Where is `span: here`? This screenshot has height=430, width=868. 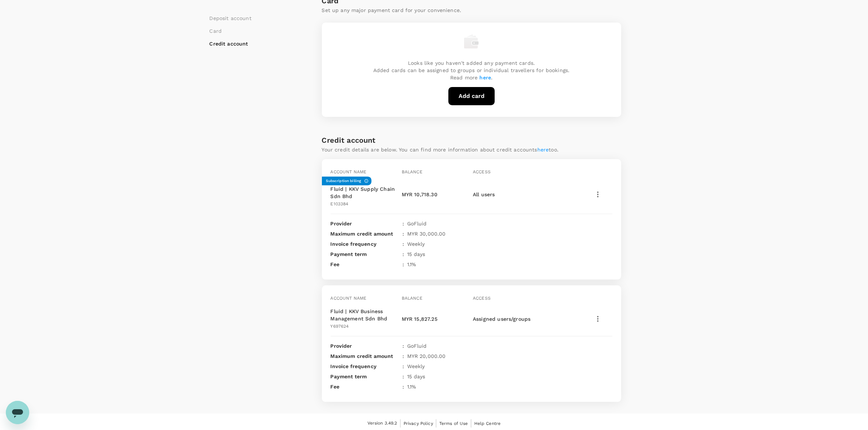
span: here is located at coordinates (486, 78).